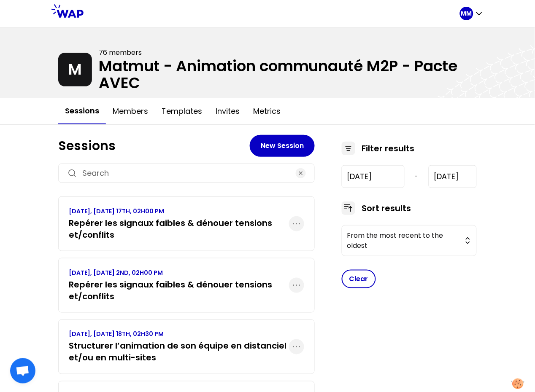 Image resolution: width=535 pixels, height=392 pixels. I want to click on button: Templates, so click(182, 111).